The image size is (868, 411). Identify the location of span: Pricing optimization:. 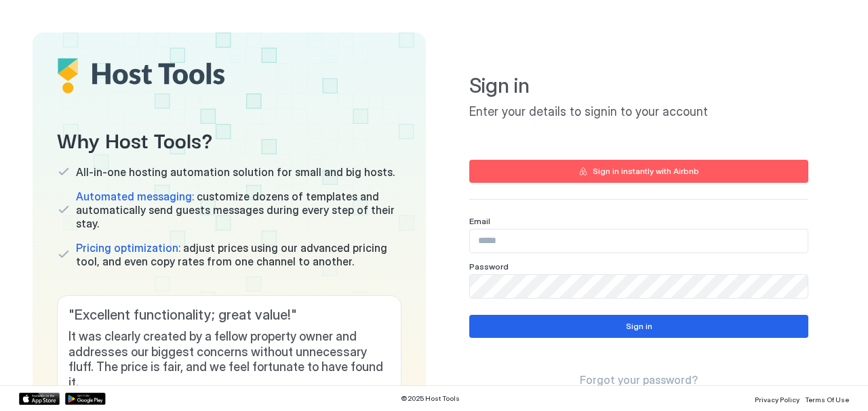
(128, 248).